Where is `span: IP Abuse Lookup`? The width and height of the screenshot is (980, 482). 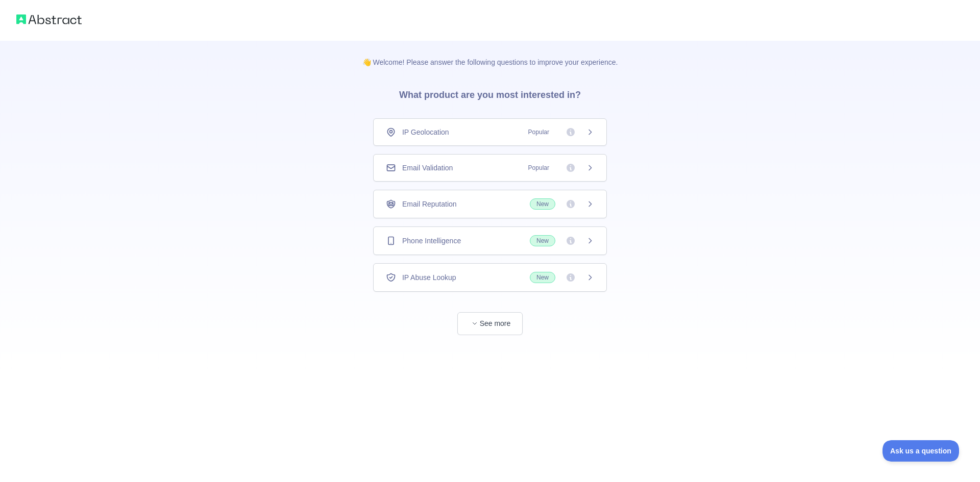 span: IP Abuse Lookup is located at coordinates (429, 277).